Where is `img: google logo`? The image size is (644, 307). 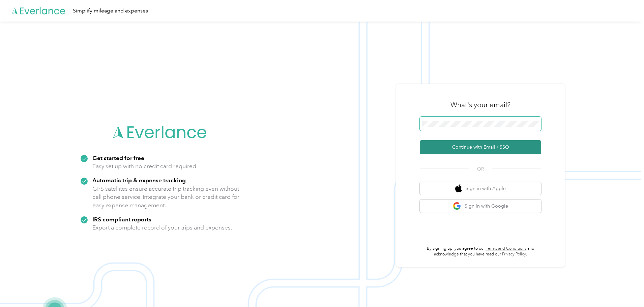
img: google logo is located at coordinates (457, 206).